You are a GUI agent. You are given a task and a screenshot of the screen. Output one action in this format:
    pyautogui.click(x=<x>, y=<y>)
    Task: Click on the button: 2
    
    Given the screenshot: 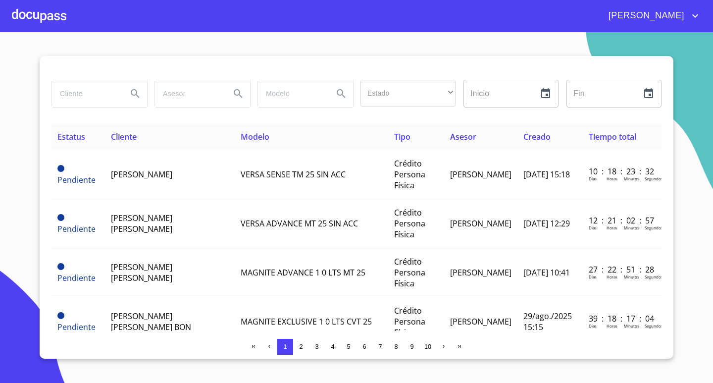 What is the action you would take?
    pyautogui.click(x=301, y=347)
    